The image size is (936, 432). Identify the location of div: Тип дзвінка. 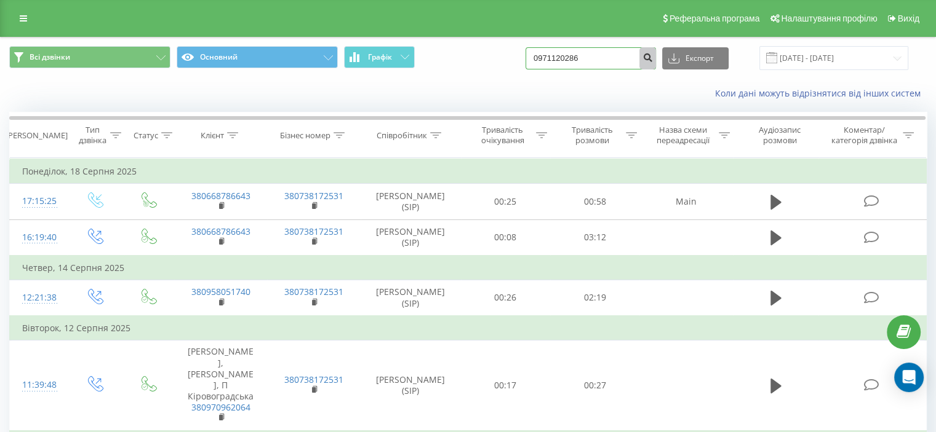
(92, 135).